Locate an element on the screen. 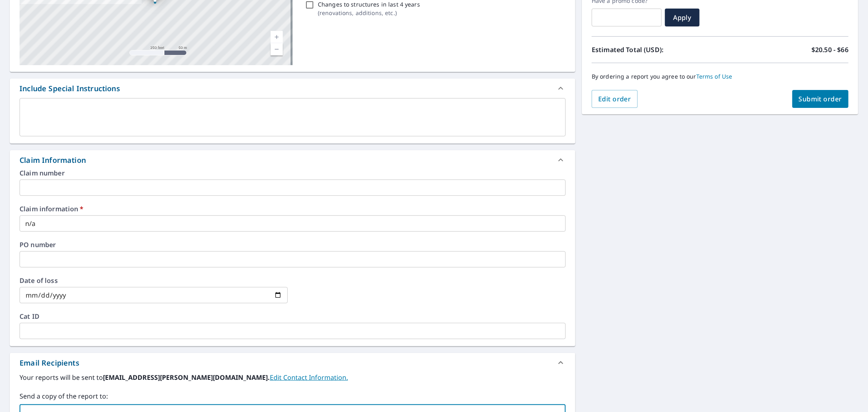 Image resolution: width=868 pixels, height=412 pixels. label: Claim number is located at coordinates (293, 173).